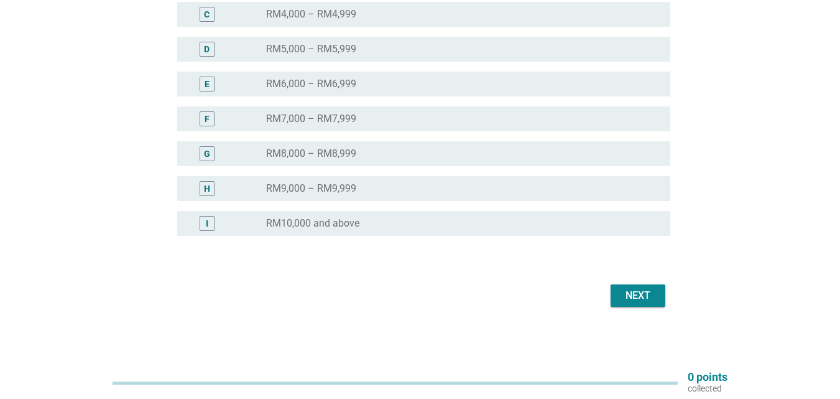 Image resolution: width=840 pixels, height=399 pixels. I want to click on label: RM9,000 – RM9,999, so click(311, 188).